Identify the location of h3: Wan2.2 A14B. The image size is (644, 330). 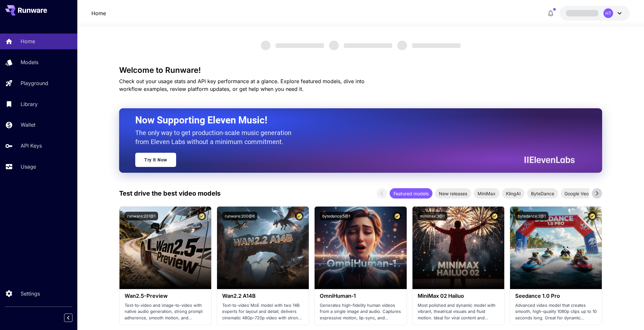
(262, 295).